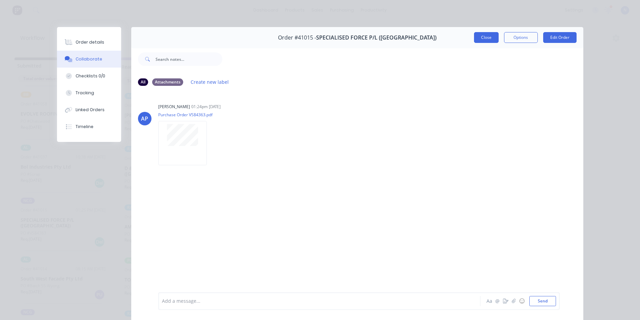 The image size is (640, 320). What do you see at coordinates (89, 76) in the screenshot?
I see `button: Checklists 0/0` at bounding box center [89, 76].